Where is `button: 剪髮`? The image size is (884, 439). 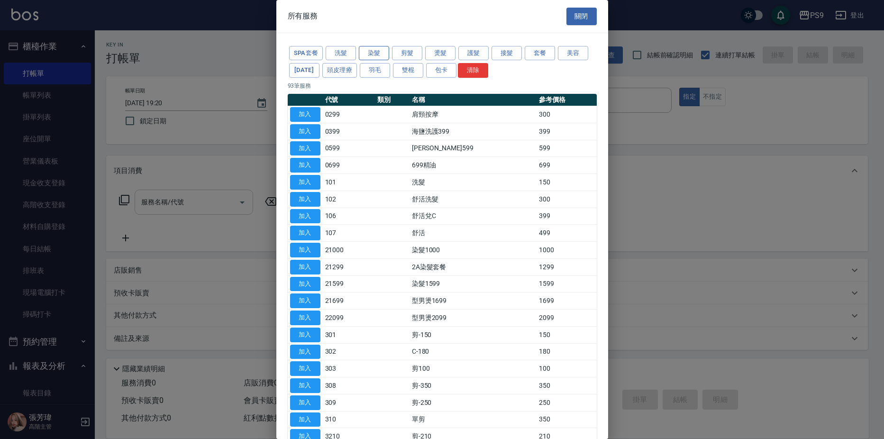 button: 剪髮 is located at coordinates (407, 53).